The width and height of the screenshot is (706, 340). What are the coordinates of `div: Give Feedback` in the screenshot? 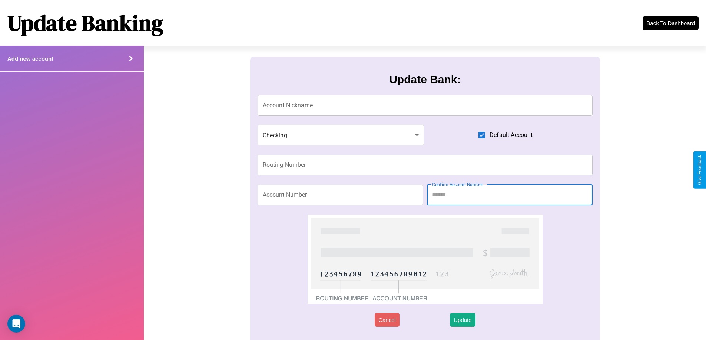 It's located at (699, 170).